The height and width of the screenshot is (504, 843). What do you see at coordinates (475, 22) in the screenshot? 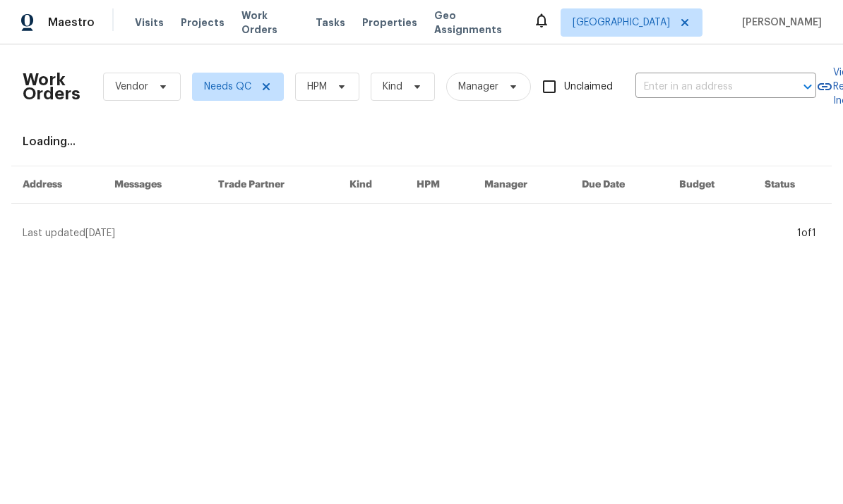
I see `span: Geo Assignments` at bounding box center [475, 22].